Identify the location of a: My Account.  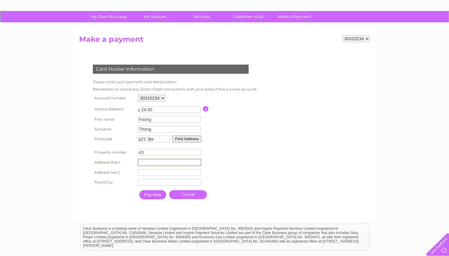
(155, 16).